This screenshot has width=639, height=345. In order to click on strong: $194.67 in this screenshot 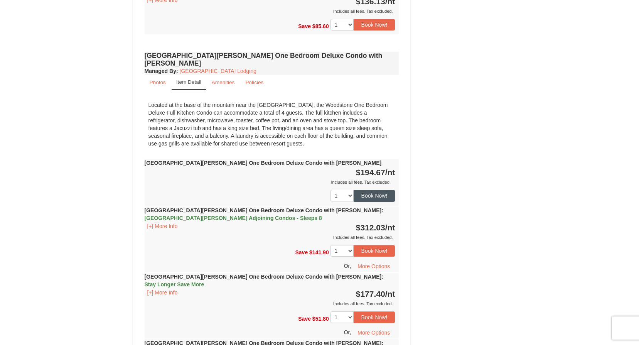, I will do `click(376, 172)`.